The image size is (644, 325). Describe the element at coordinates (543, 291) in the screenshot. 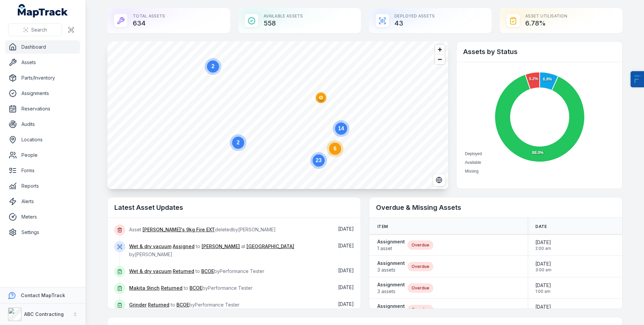

I see `span: 1:00 am` at that location.